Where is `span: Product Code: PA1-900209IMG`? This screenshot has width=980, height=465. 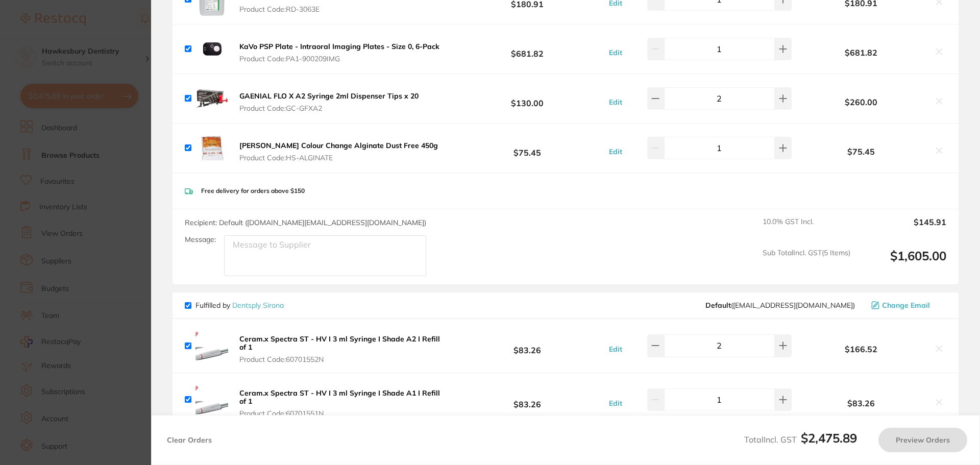 span: Product Code: PA1-900209IMG is located at coordinates (339, 59).